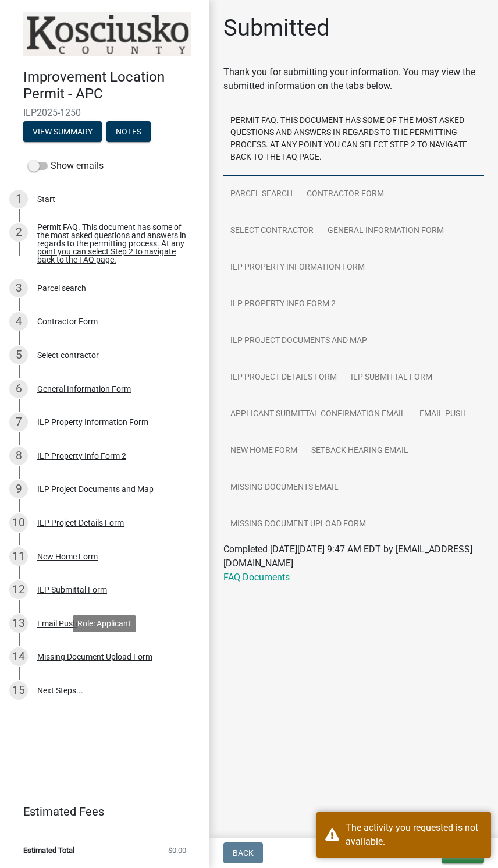 This screenshot has width=498, height=868. I want to click on a: ILP Project Details Form, so click(283, 378).